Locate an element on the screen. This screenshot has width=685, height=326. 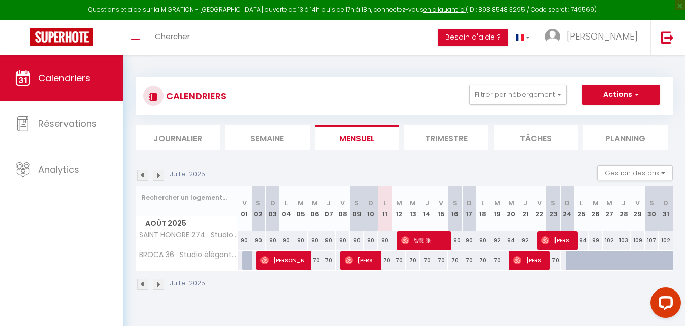
li: Mensuel is located at coordinates (357, 138).